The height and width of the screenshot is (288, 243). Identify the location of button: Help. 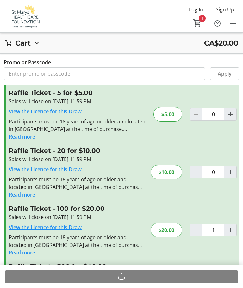
(218, 23).